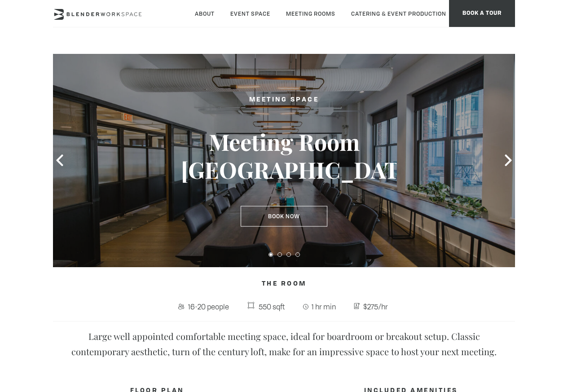 The image size is (568, 392). I want to click on span: $275/hr, so click(376, 307).